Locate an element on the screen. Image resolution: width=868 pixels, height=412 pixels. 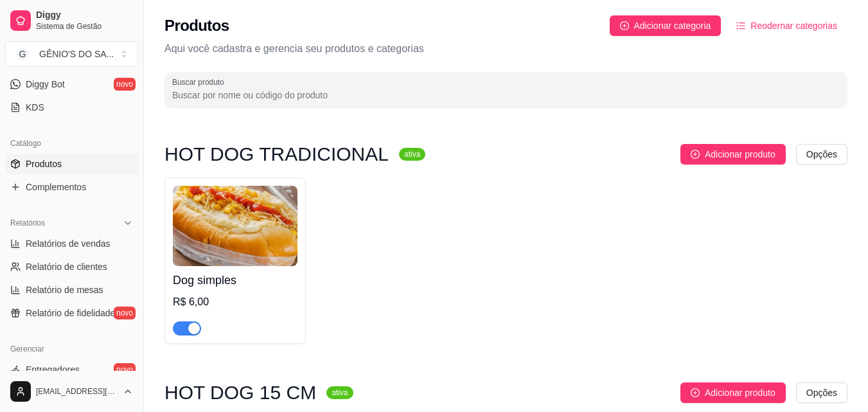
span: KDS is located at coordinates (35, 107).